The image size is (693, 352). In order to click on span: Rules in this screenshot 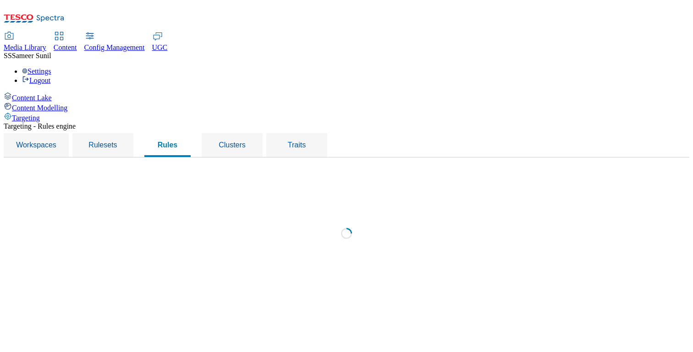, I will do `click(168, 145)`.